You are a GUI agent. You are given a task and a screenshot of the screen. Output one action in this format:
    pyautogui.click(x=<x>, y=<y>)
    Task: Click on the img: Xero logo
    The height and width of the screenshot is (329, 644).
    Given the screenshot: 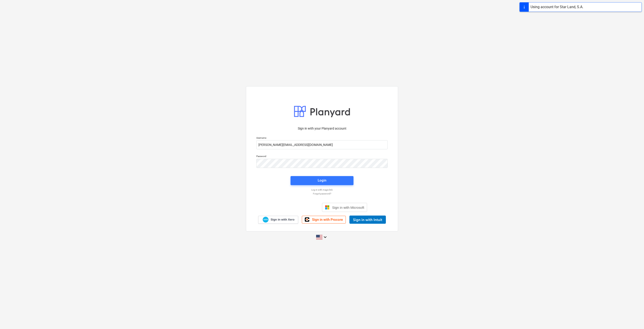 What is the action you would take?
    pyautogui.click(x=266, y=220)
    